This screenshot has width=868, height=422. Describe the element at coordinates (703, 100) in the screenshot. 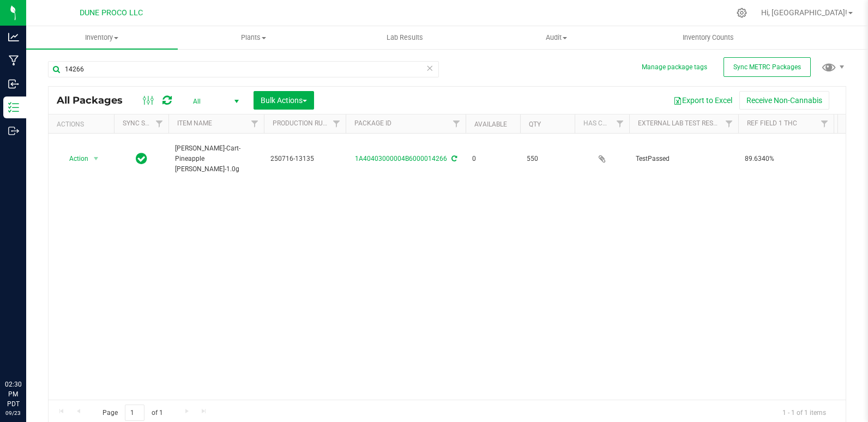

I see `button: Export to Excel` at that location.